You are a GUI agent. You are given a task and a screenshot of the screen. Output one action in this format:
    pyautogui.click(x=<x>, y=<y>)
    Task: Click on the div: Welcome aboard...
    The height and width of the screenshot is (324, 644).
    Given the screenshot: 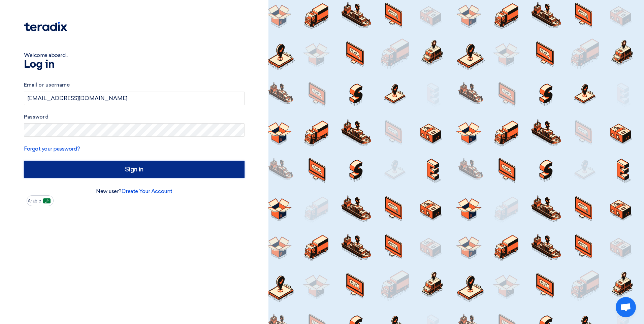 What is the action you would take?
    pyautogui.click(x=134, y=55)
    